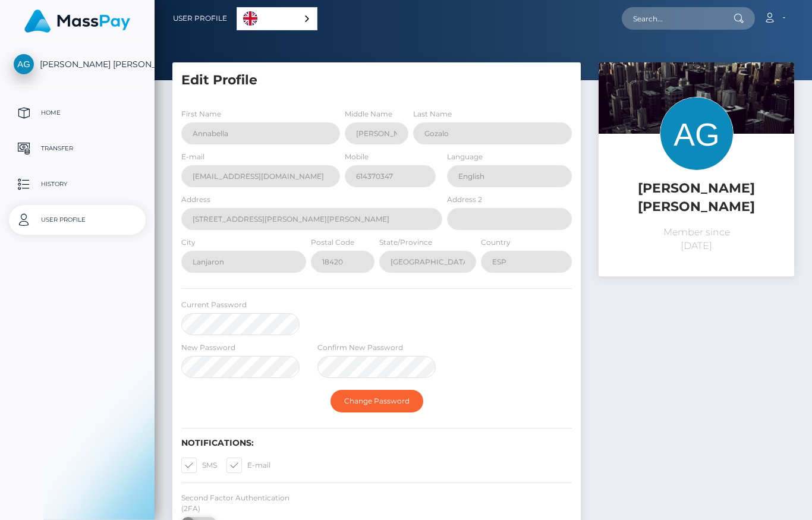  What do you see at coordinates (377, 81) in the screenshot?
I see `h5: Edit Profile` at bounding box center [377, 81].